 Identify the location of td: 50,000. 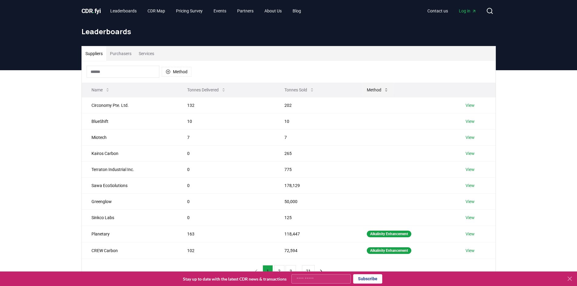
(316, 202).